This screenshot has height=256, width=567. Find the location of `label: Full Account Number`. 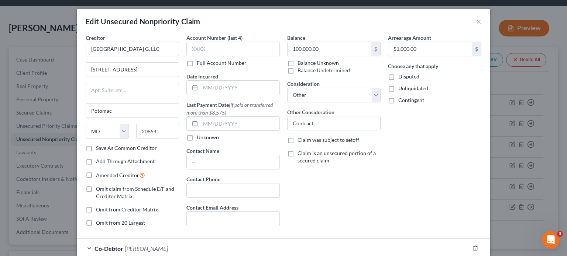

label: Full Account Number is located at coordinates (221, 63).